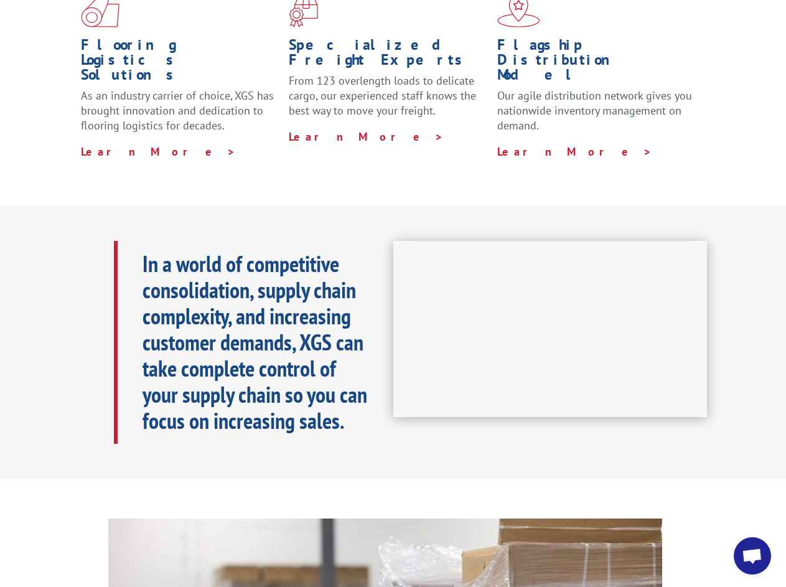 This screenshot has height=587, width=786. What do you see at coordinates (594, 110) in the screenshot?
I see `span: Our agile distribution network gives you nationwide inventory management on demand.` at bounding box center [594, 110].